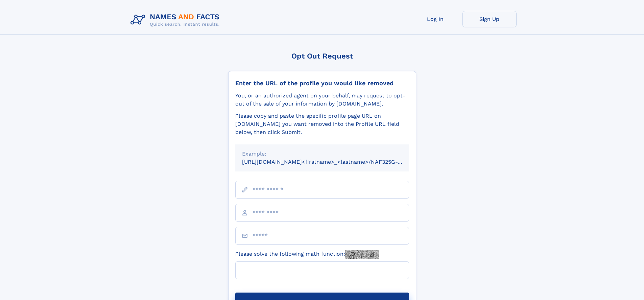 The width and height of the screenshot is (644, 300). Describe the element at coordinates (322, 83) in the screenshot. I see `div: Enter the URL of the profile you would like removed` at that location.